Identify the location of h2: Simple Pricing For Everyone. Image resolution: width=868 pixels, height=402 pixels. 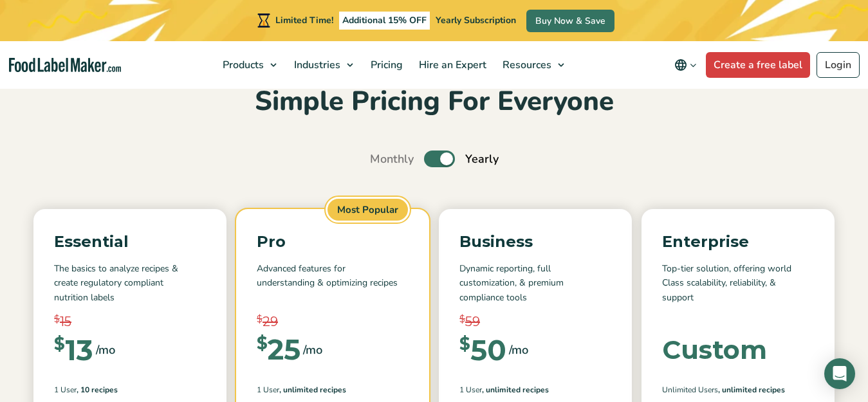
(434, 102).